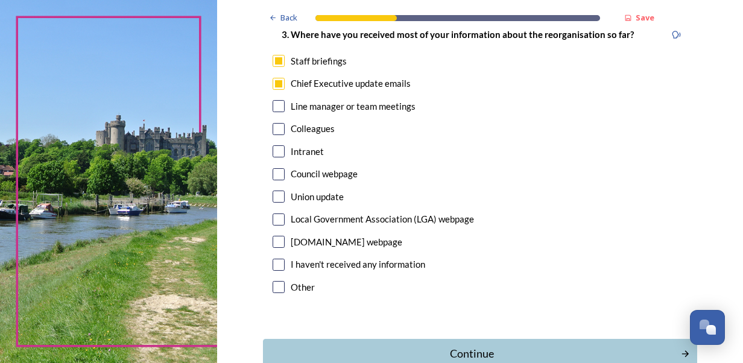  Describe the element at coordinates (303, 287) in the screenshot. I see `div: Other` at that location.